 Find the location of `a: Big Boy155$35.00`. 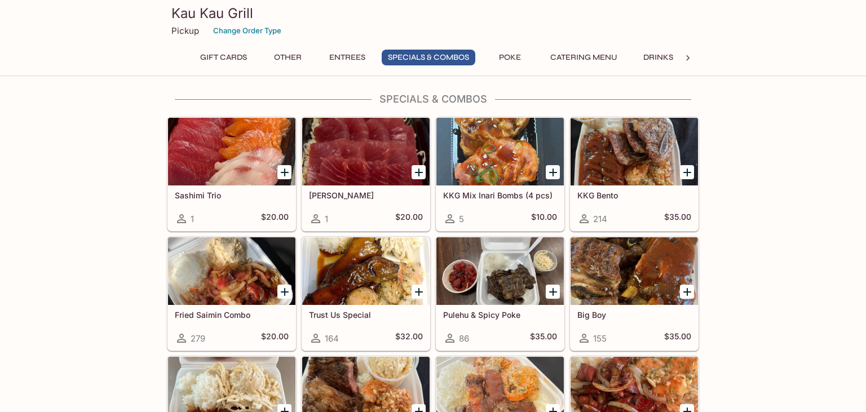

a: Big Boy155$35.00 is located at coordinates (634, 294).